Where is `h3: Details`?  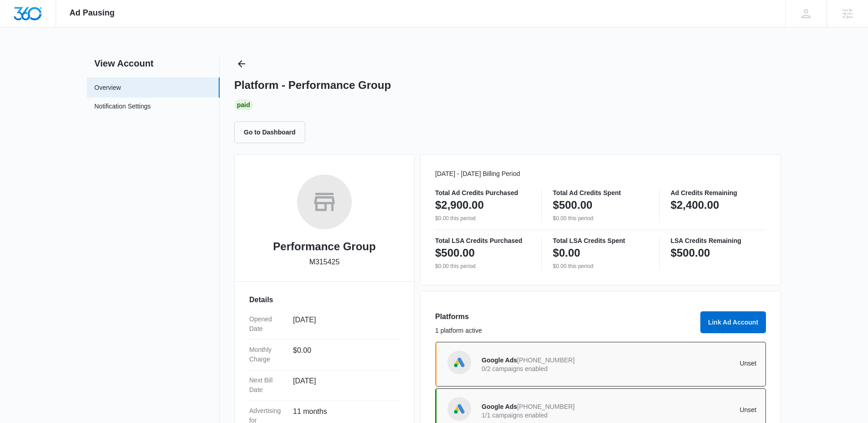
h3: Details is located at coordinates (324, 300).